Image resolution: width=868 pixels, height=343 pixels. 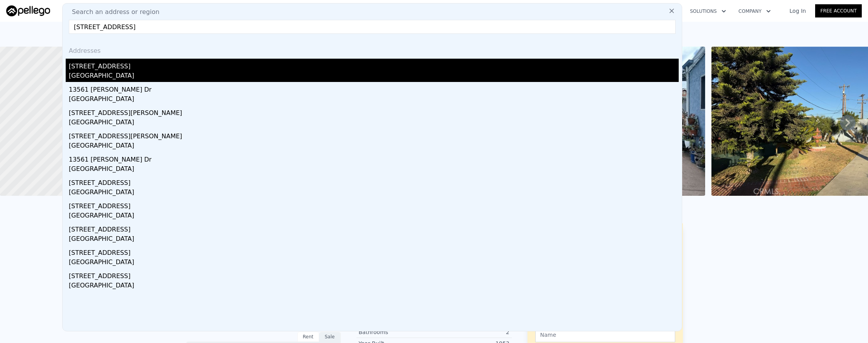 I want to click on div: Rent, so click(x=308, y=337).